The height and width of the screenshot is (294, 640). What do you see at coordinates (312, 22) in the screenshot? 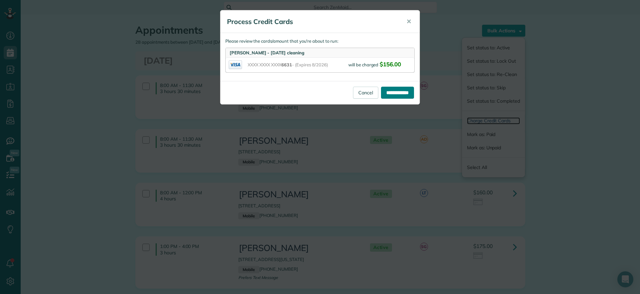
I see `h5: Process Credit Cards` at bounding box center [312, 22].